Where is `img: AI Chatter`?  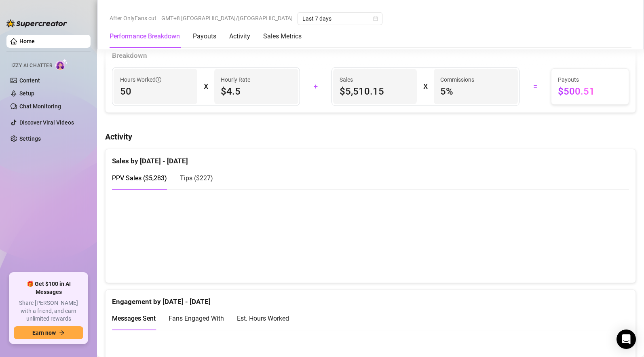 img: AI Chatter is located at coordinates (61, 64).